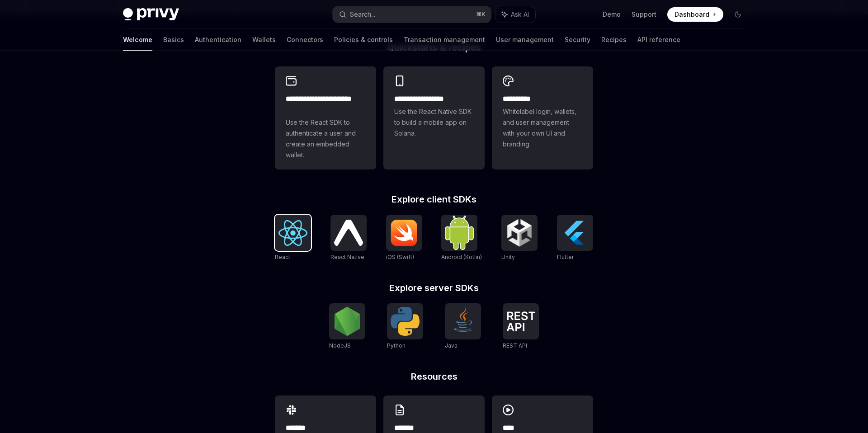  Describe the element at coordinates (519, 233) in the screenshot. I see `img: Unity` at that location.